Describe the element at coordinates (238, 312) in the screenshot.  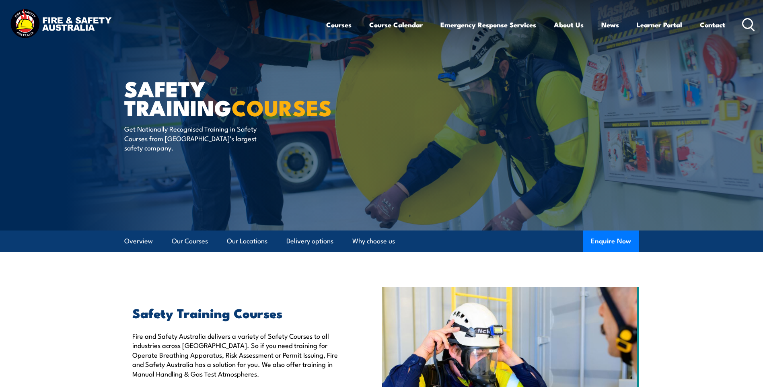
I see `h2: Safety Training Courses` at that location.